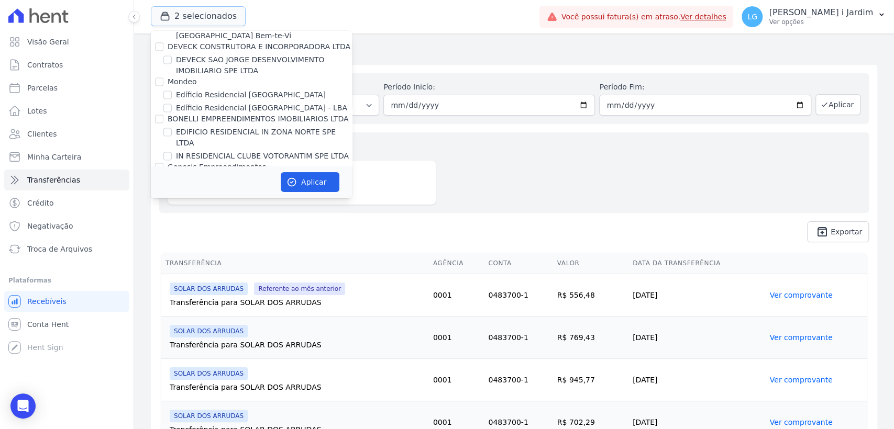 The width and height of the screenshot is (894, 429). I want to click on span: Recebíveis, so click(47, 302).